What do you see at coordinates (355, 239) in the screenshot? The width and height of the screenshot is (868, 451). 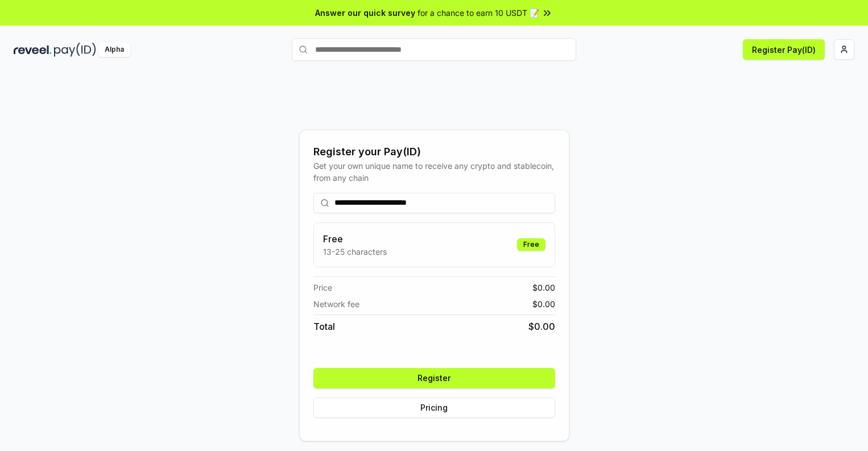 I see `h3: Free` at bounding box center [355, 239].